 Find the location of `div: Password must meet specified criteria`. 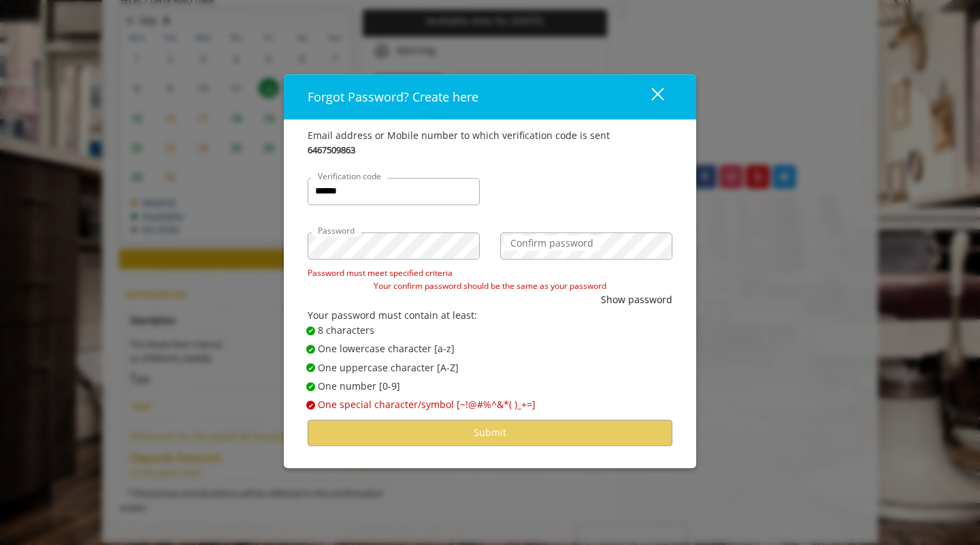

div: Password must meet specified criteria is located at coordinates (393, 272).